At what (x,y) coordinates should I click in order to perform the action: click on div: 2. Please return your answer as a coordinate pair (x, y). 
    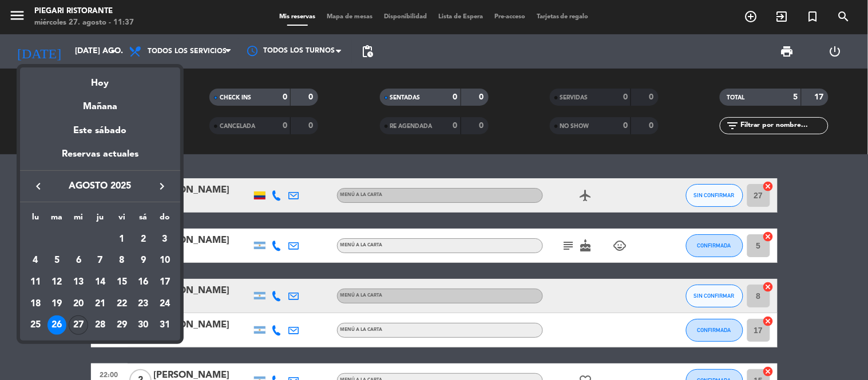
    Looking at the image, I should click on (143, 240).